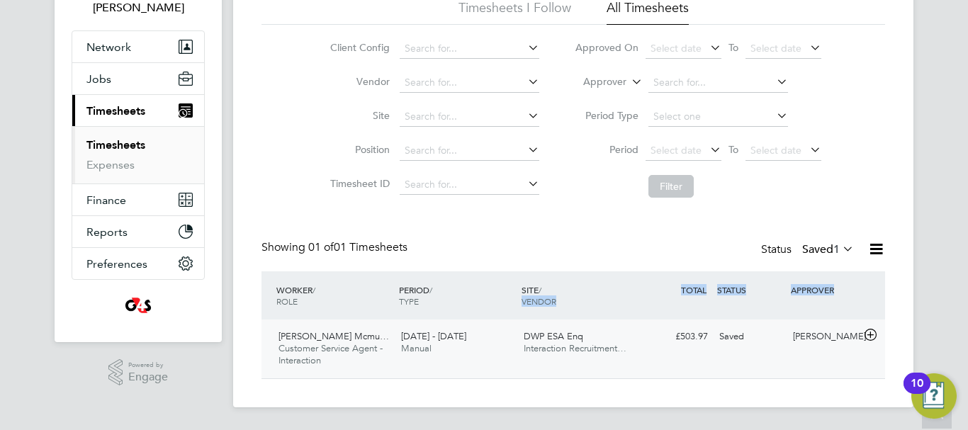 The height and width of the screenshot is (430, 968). Describe the element at coordinates (106, 200) in the screenshot. I see `span: Finance` at that location.